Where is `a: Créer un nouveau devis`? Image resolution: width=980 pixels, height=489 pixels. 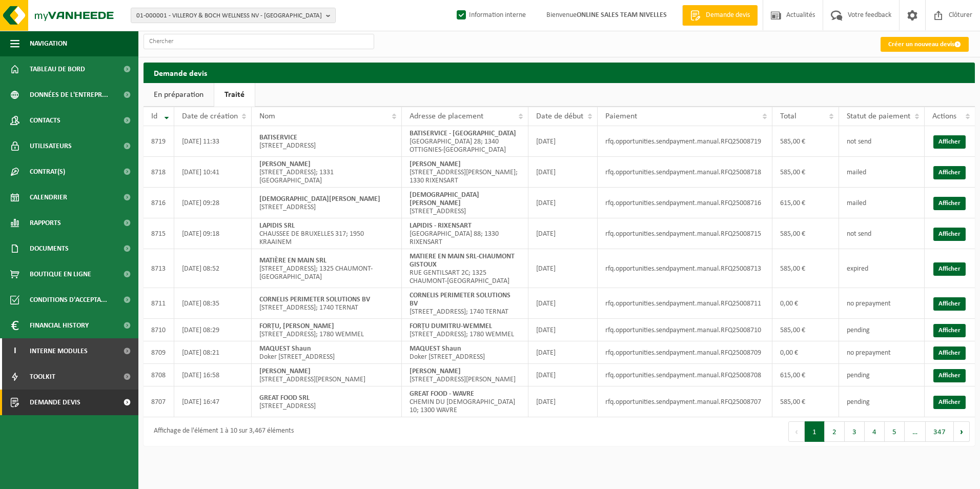 a: Créer un nouveau devis is located at coordinates (924, 44).